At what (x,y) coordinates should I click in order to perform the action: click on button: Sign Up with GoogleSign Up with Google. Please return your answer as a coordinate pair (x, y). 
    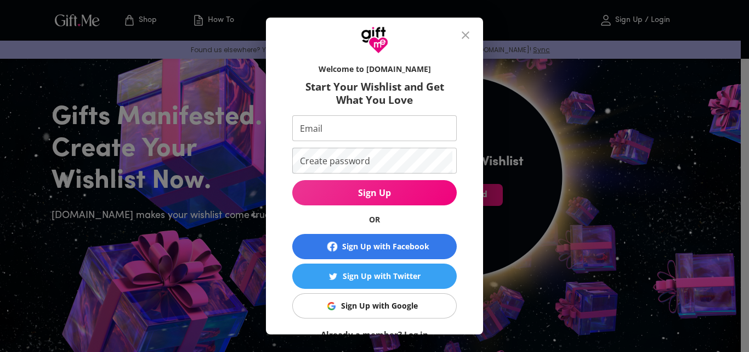
    Looking at the image, I should click on (375, 306).